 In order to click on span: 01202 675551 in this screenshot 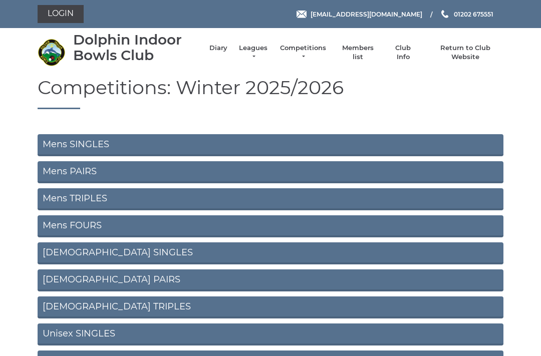, I will do `click(473, 14)`.